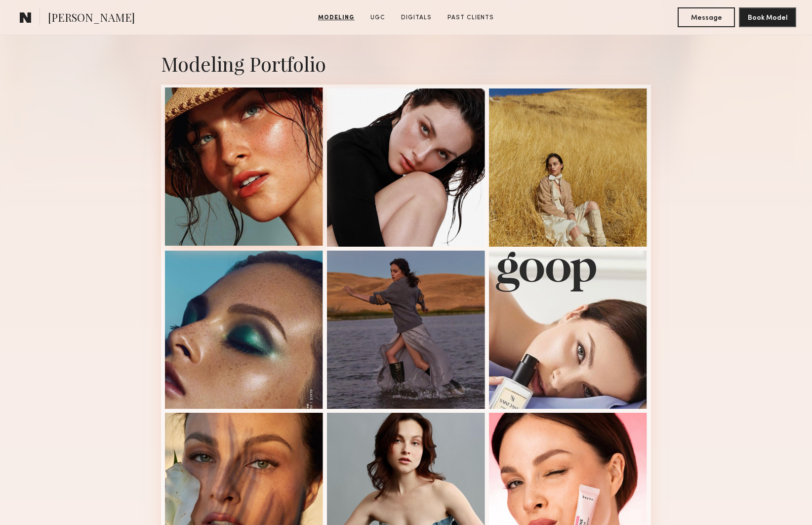  I want to click on button: Message, so click(706, 18).